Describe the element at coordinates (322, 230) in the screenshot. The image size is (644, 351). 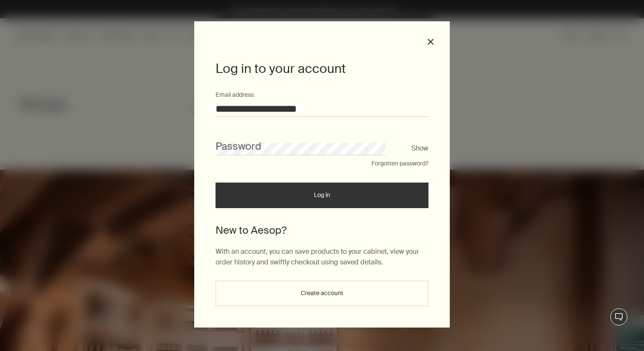
I see `h2: New to Aesop?` at that location.